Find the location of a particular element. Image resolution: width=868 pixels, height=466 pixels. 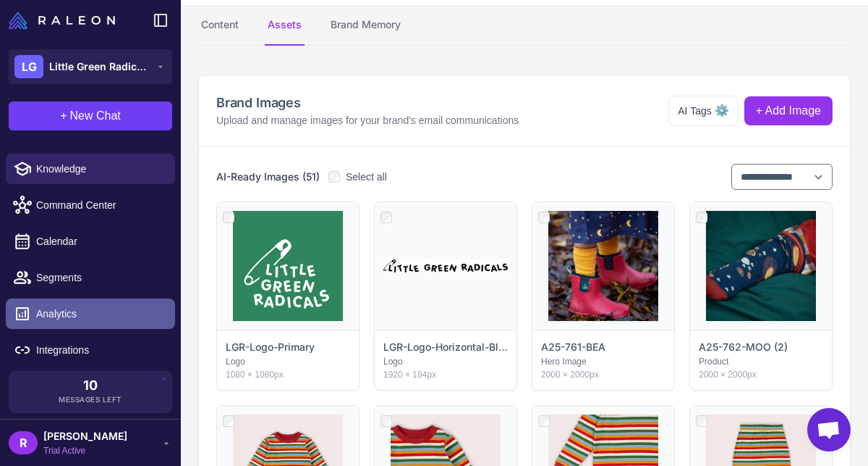

span: Messages Left is located at coordinates (90, 399).